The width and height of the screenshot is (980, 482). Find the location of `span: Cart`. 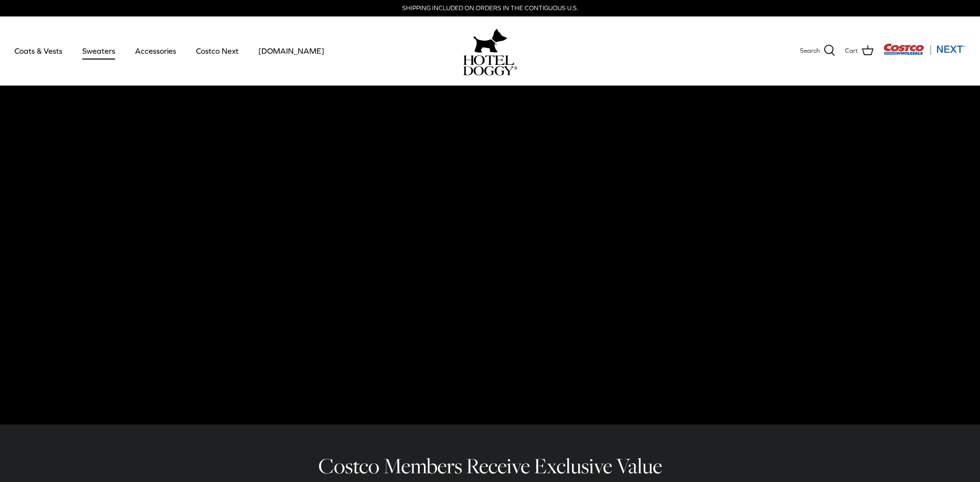

span: Cart is located at coordinates (851, 51).